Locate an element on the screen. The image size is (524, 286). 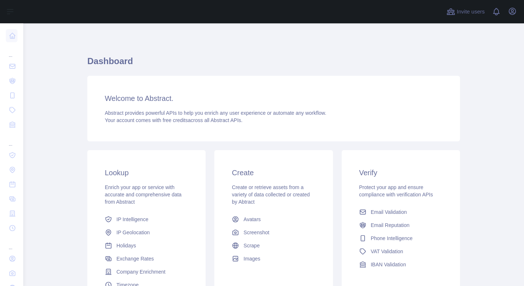
span: Company Enrichment is located at coordinates (141, 272).